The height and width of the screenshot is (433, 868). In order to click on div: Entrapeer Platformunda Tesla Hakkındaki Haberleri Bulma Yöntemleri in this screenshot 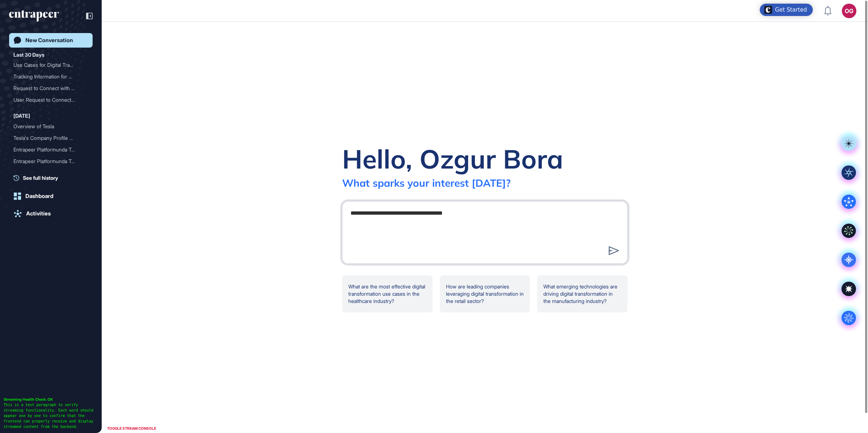, I will do `click(51, 150)`.